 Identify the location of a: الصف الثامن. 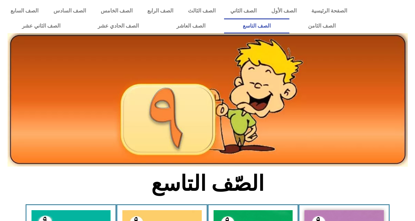
(322, 26).